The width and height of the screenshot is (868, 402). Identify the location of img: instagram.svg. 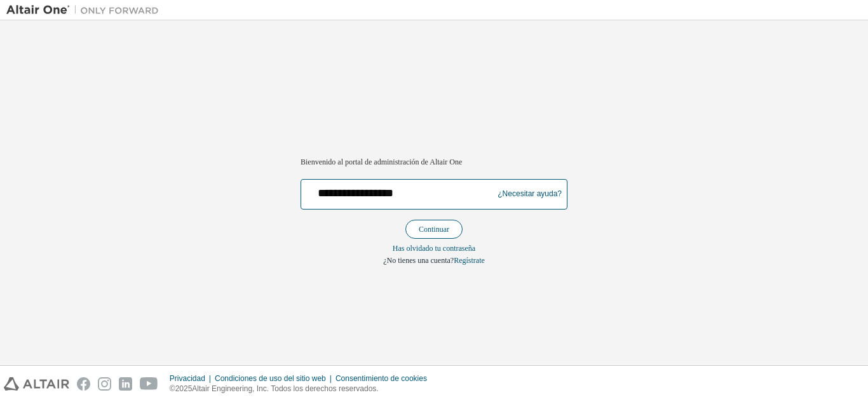
(105, 383).